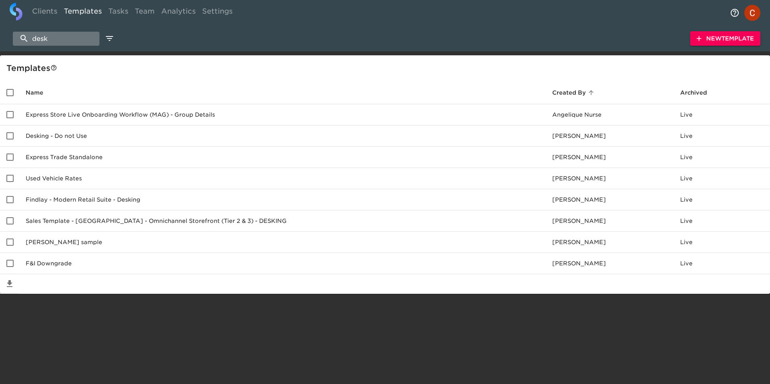  Describe the element at coordinates (575, 93) in the screenshot. I see `span: Created By` at that location.